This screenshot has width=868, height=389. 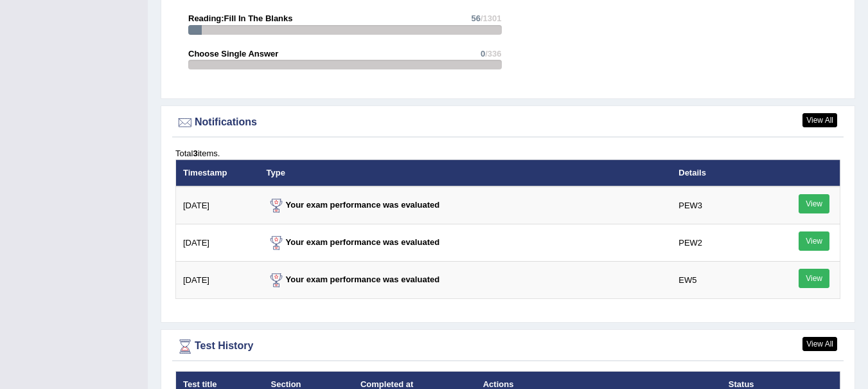 What do you see at coordinates (508, 153) in the screenshot?
I see `div: Total items.` at bounding box center [508, 153].